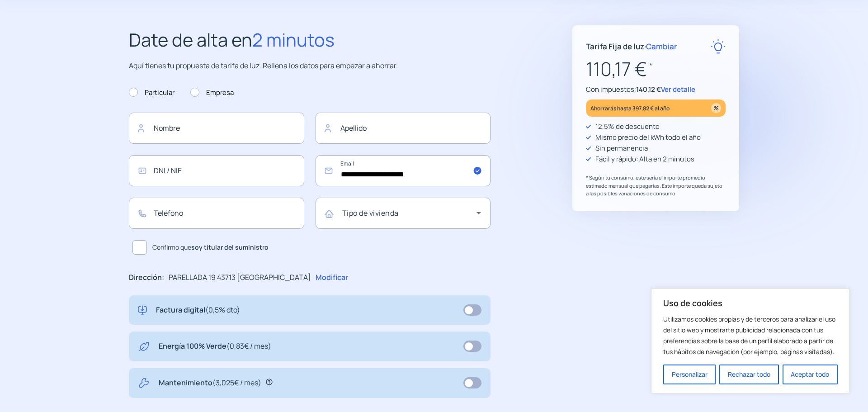  Describe the element at coordinates (628, 127) in the screenshot. I see `p: 12,5% de descuento` at that location.